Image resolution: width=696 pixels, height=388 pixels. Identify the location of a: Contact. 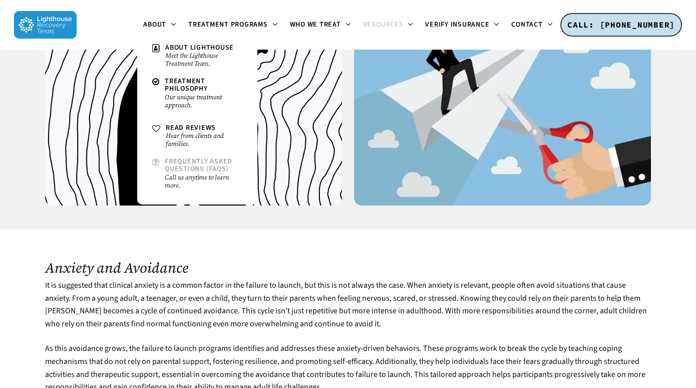
(532, 25).